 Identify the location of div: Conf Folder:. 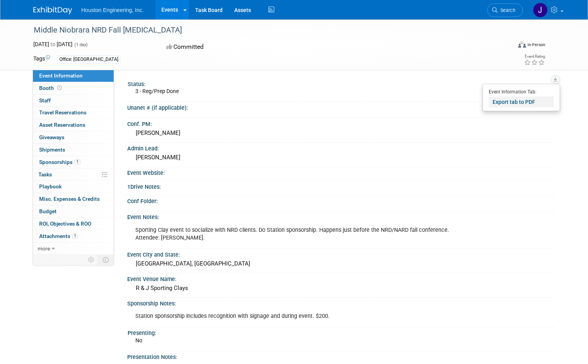
(341, 200).